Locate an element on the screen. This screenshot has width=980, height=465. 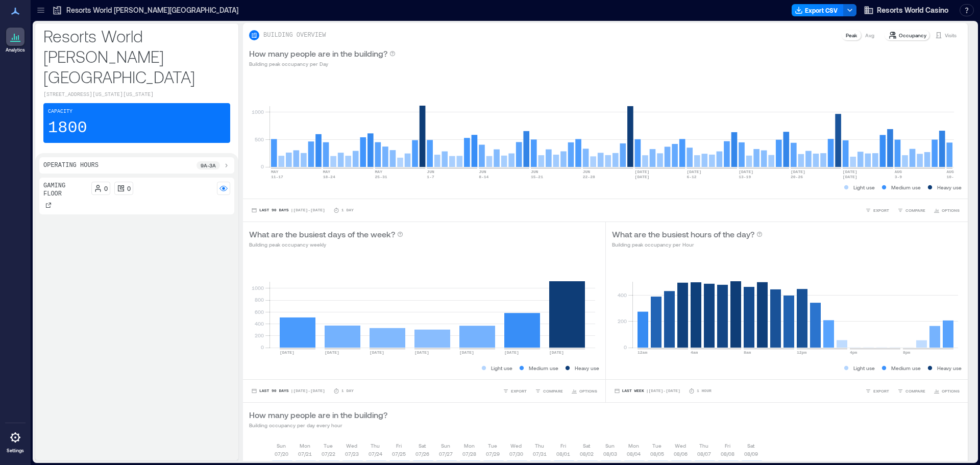
span: OPTIONS is located at coordinates (950, 391).